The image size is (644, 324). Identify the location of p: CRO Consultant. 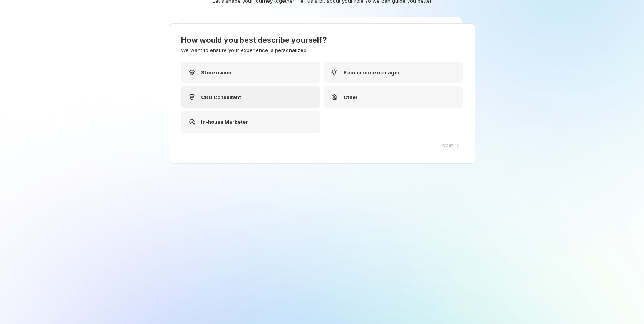
(221, 97).